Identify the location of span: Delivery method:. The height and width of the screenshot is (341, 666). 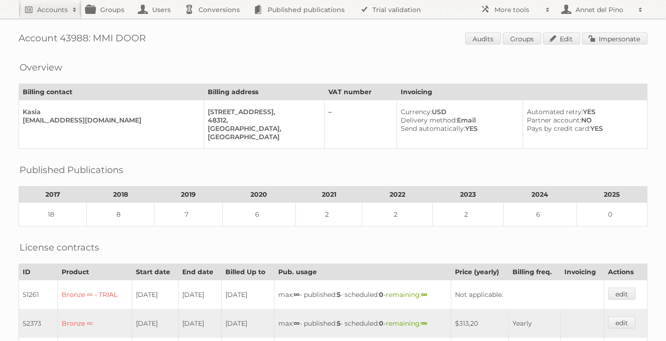
(428, 120).